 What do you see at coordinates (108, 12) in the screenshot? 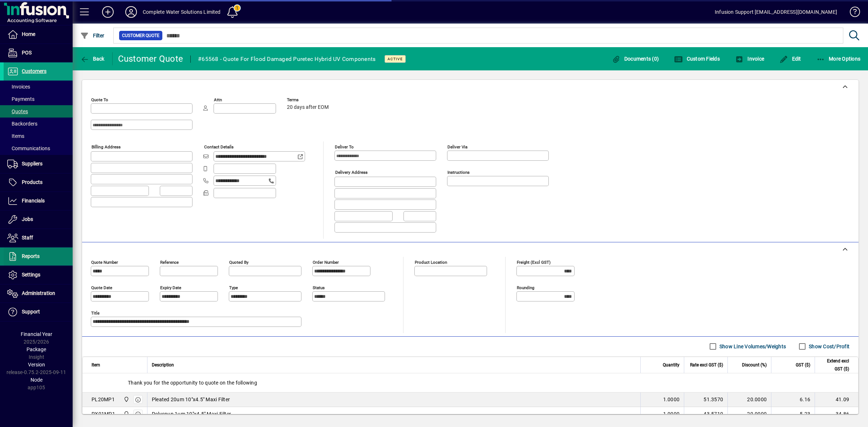
I see `button: Add` at bounding box center [108, 12].